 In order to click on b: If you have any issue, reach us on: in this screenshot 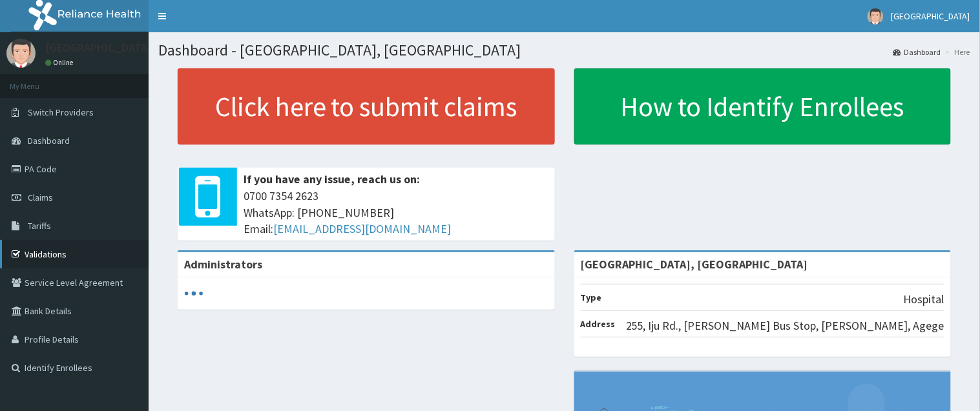, I will do `click(331, 179)`.